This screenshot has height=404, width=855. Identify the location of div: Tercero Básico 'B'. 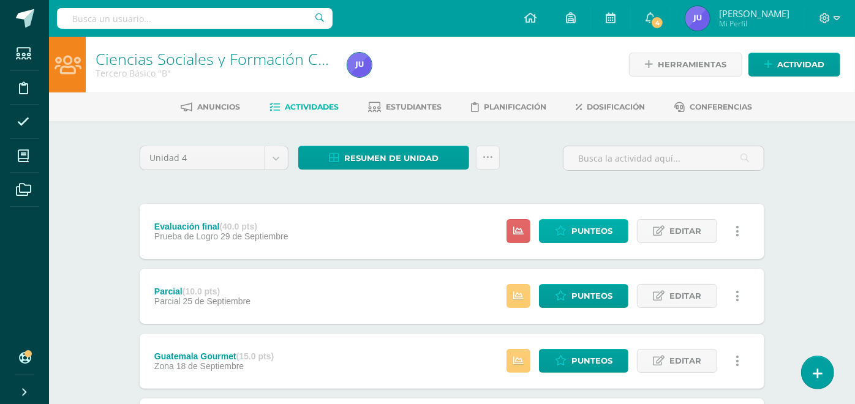
(214, 73).